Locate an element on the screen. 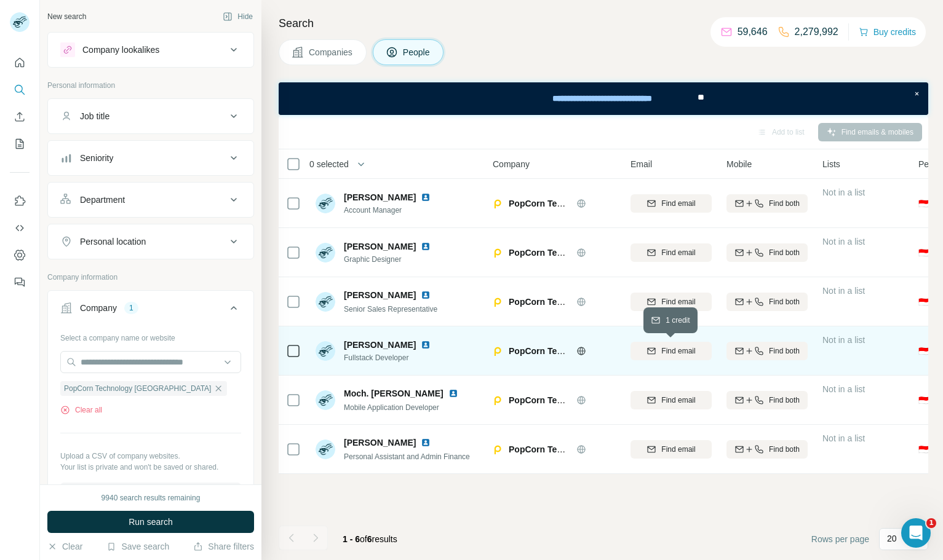 The image size is (943, 560). p: Company information is located at coordinates (151, 277).